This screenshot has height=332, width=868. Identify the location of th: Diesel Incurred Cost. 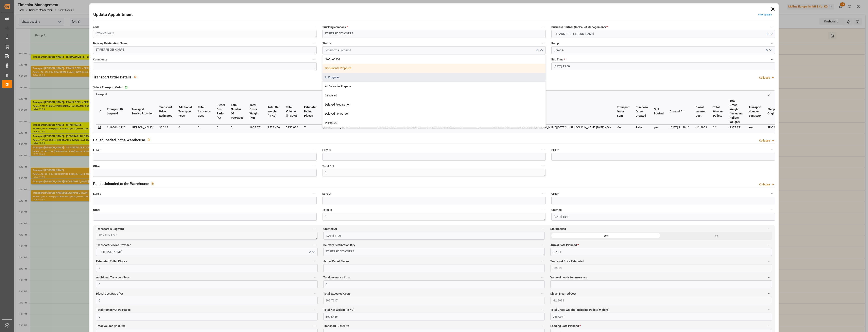
(701, 111).